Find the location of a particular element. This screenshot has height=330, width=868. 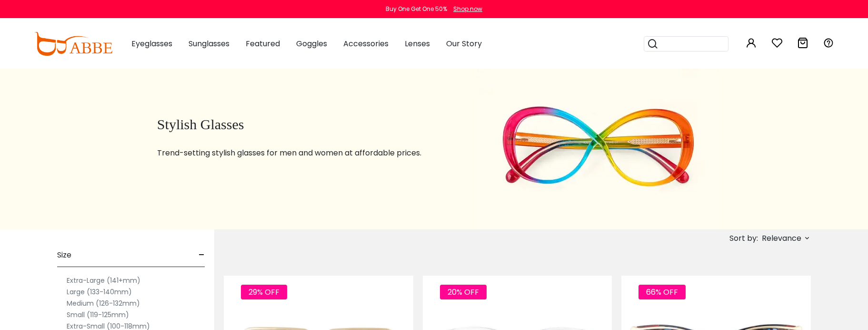

div: Buy One Get One 50% is located at coordinates (416, 9).